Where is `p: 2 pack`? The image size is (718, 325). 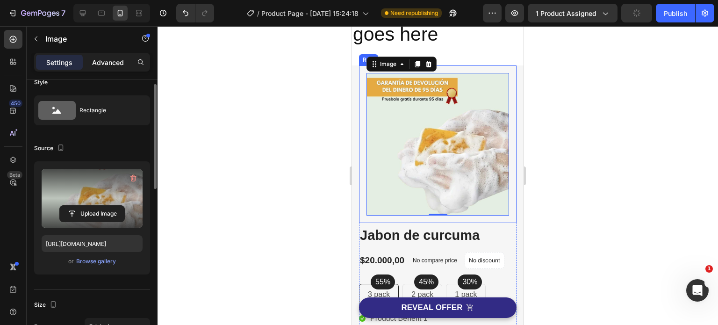 p: 2 pack is located at coordinates (70, 268).